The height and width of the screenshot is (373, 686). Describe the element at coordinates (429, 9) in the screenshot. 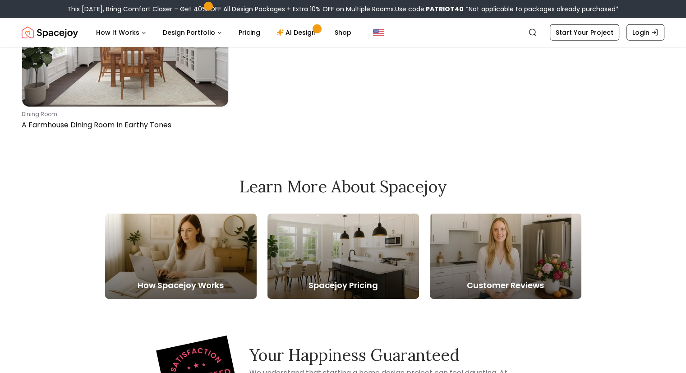

I see `span: Use code:` at that location.